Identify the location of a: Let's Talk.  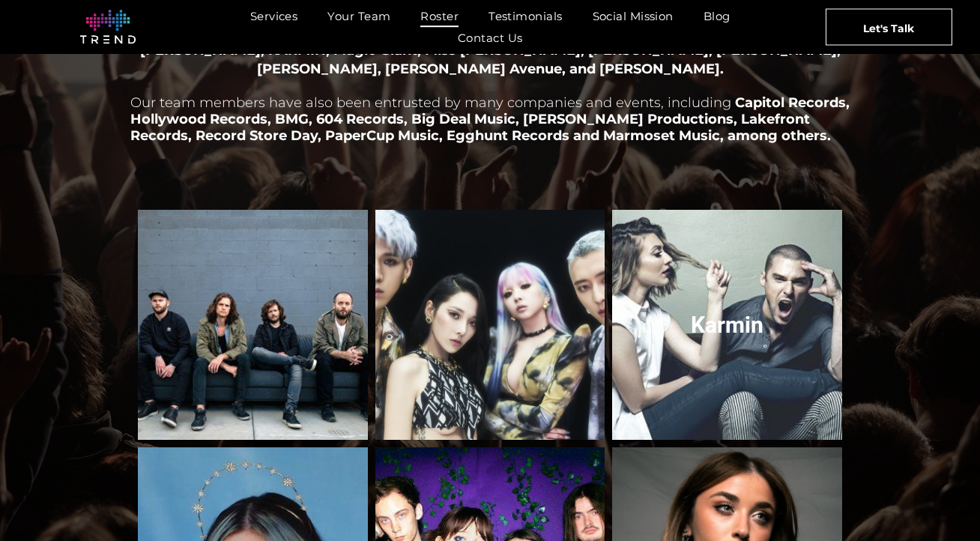
(889, 26).